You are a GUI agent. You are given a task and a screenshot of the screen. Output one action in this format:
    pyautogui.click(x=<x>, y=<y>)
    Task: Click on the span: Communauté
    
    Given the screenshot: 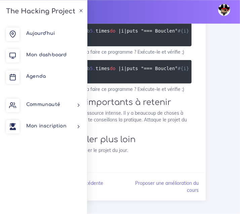 What is the action you would take?
    pyautogui.click(x=43, y=104)
    